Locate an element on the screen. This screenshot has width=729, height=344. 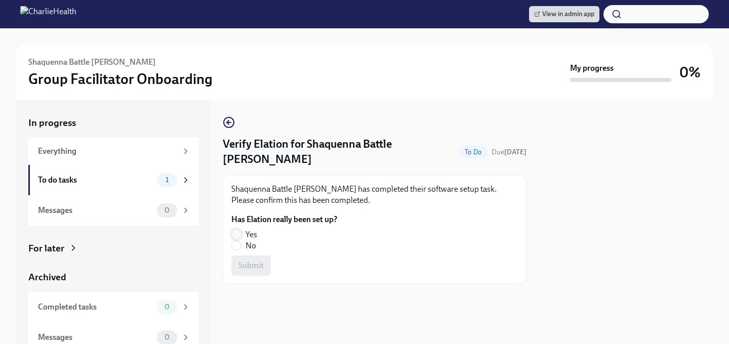
div: To do tasks is located at coordinates (95, 180).